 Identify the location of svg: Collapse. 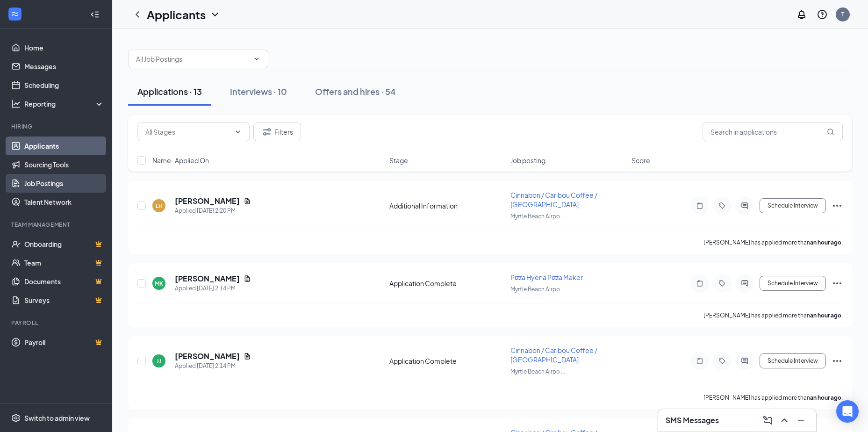
(95, 14).